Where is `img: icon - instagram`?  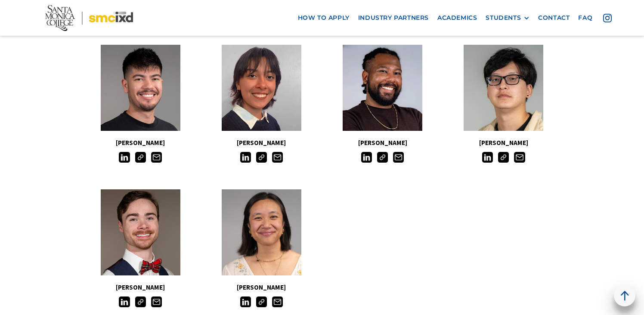 img: icon - instagram is located at coordinates (607, 19).